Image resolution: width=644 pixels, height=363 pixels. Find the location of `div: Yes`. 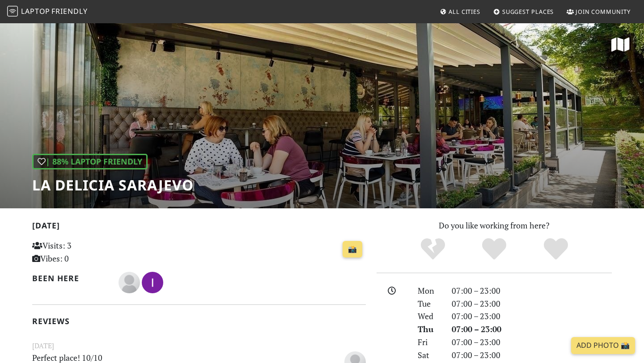

div: Yes is located at coordinates (494, 249).